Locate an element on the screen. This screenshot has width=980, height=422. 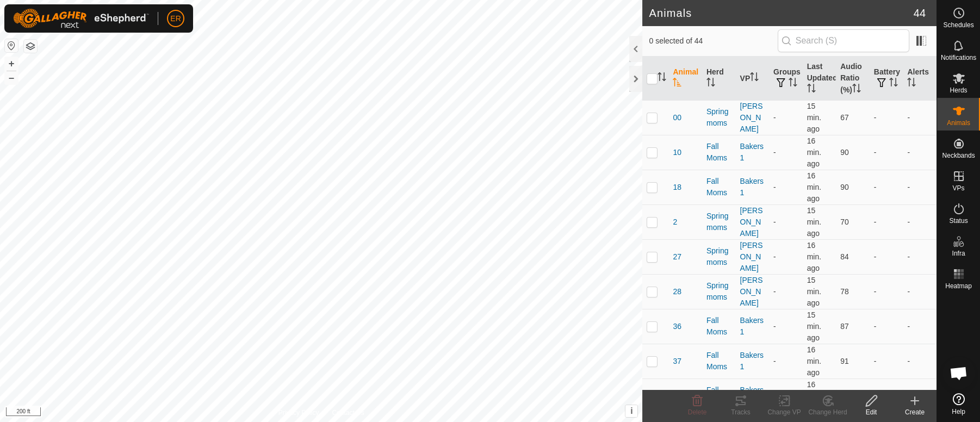
span: 2 is located at coordinates (675, 222).